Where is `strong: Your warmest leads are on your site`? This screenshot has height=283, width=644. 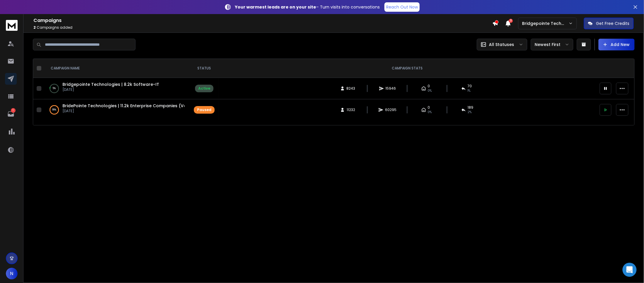
strong: Your warmest leads are on your site is located at coordinates (276, 7).